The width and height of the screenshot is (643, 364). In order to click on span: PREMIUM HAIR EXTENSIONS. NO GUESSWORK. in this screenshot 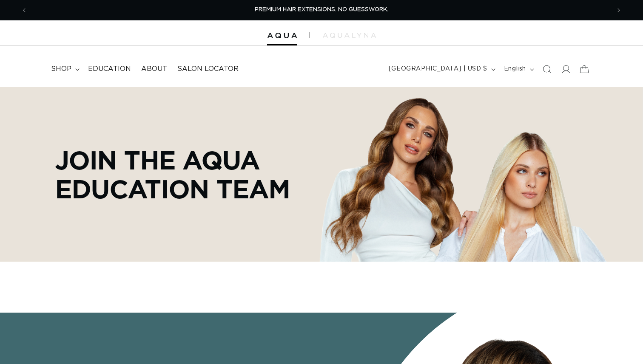, I will do `click(322, 9)`.